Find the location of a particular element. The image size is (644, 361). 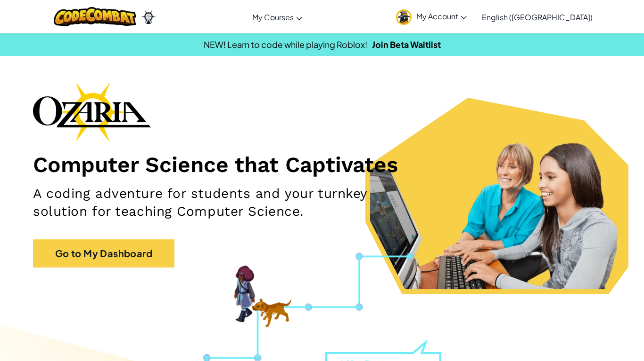

img: CodeCombat logo is located at coordinates (95, 17).